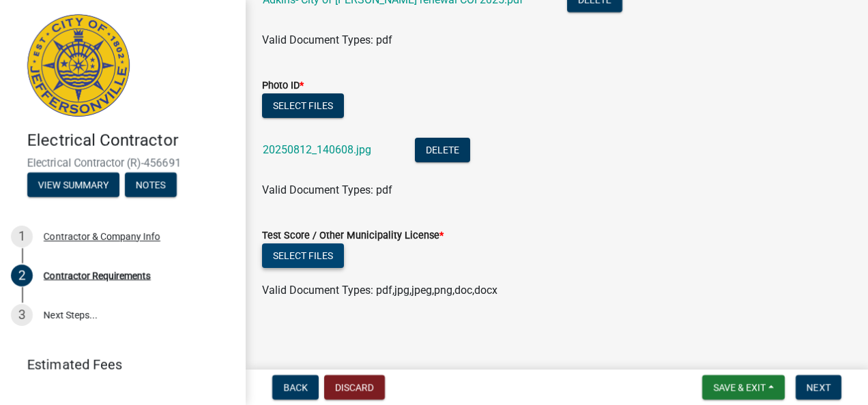 The width and height of the screenshot is (868, 405). Describe the element at coordinates (97, 275) in the screenshot. I see `div: Contractor Requirements` at that location.